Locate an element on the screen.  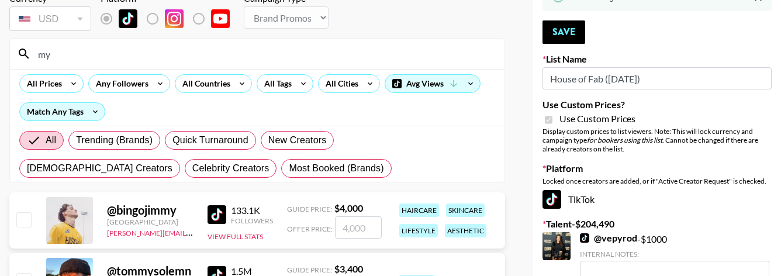
button: Save is located at coordinates (564, 32).